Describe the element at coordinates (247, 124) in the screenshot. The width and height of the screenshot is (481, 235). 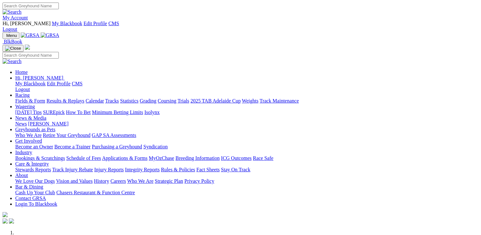
I see `div: News & Media` at that location.